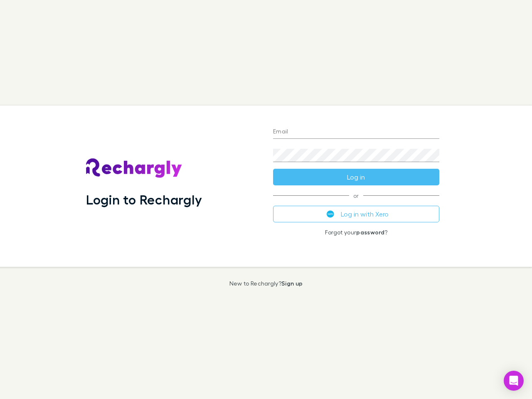 The image size is (532, 399). Describe the element at coordinates (292, 283) in the screenshot. I see `a: Sign up` at that location.